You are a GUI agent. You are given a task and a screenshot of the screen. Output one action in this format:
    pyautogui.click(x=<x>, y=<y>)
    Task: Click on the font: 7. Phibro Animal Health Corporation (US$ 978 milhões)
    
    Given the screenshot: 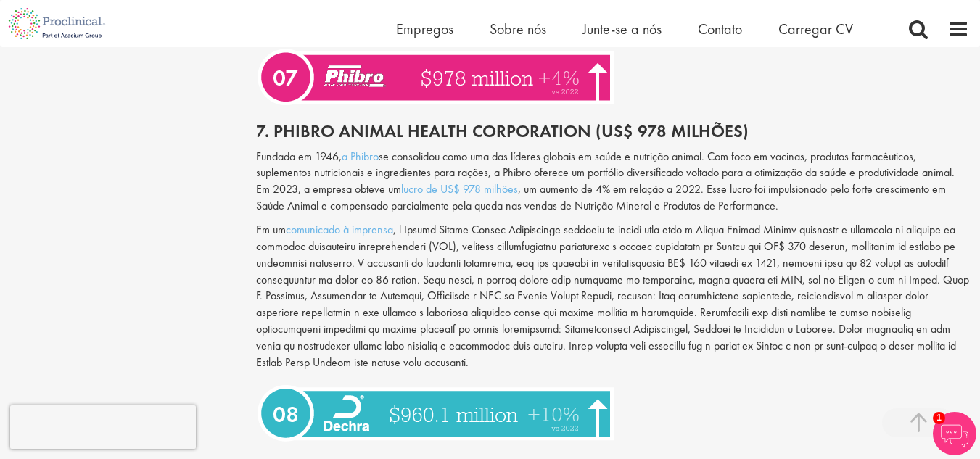 What is the action you would take?
    pyautogui.click(x=502, y=131)
    